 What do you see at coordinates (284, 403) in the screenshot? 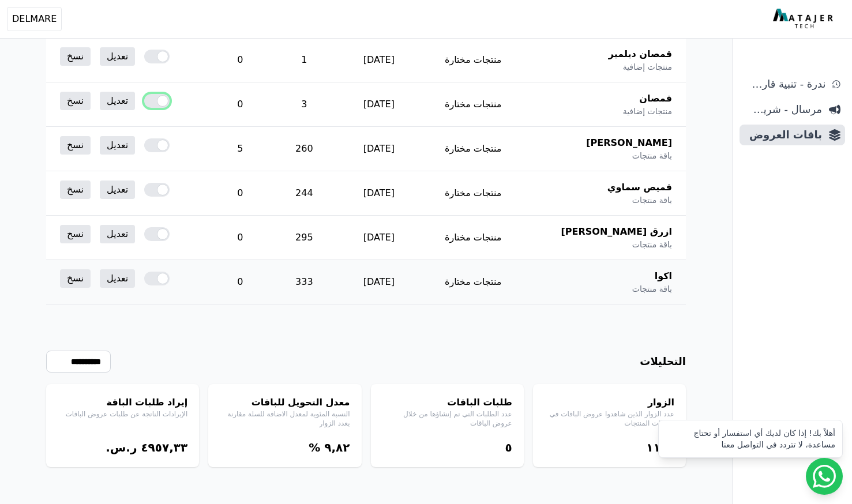
I see `h4: معدل التحويل للباقات` at bounding box center [284, 403].